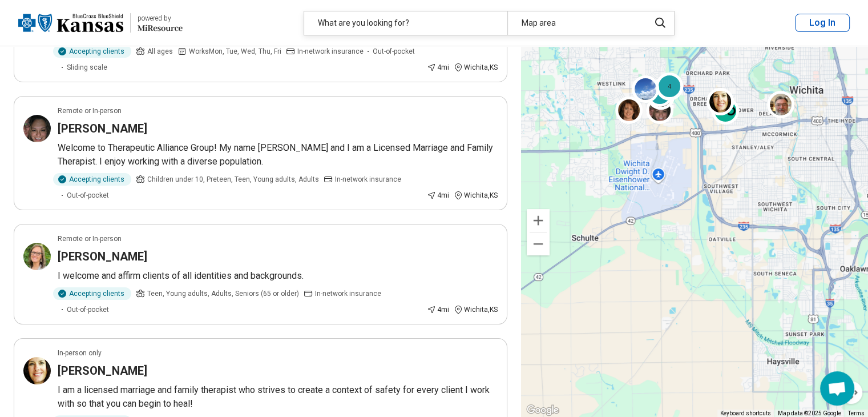  What do you see at coordinates (224, 294) in the screenshot?
I see `span: Teen, Young adults, Adults, Seniors (65 or older)` at bounding box center [224, 294].